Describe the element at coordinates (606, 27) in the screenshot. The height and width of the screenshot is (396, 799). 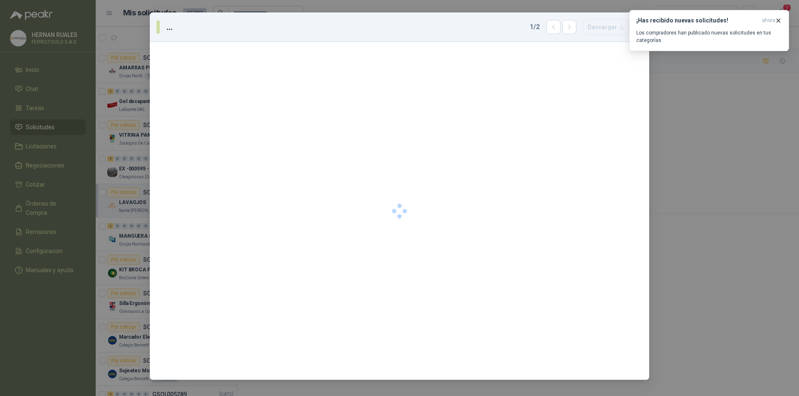
I see `button: Descargar` at that location.